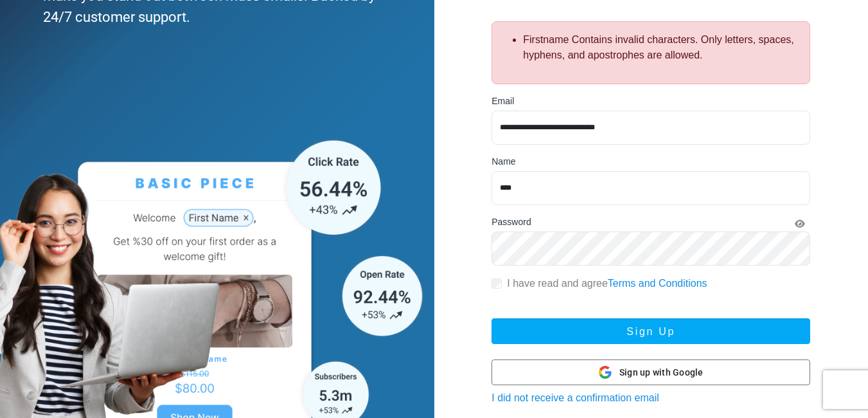 The height and width of the screenshot is (418, 868). What do you see at coordinates (511, 222) in the screenshot?
I see `label: Password` at bounding box center [511, 222].